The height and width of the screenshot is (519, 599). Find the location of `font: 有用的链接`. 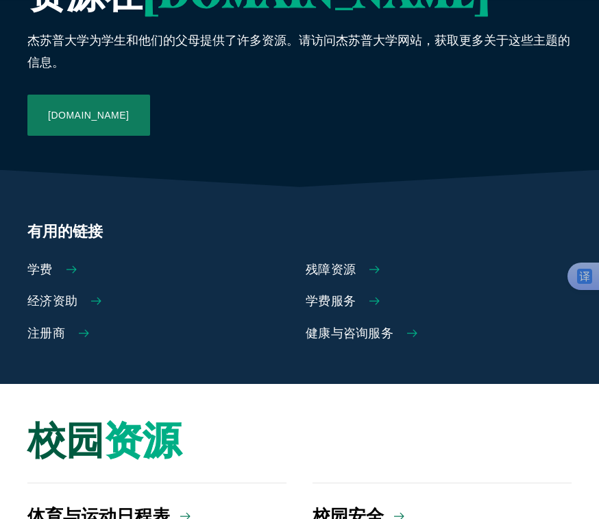

font: 有用的链接 is located at coordinates (65, 231).